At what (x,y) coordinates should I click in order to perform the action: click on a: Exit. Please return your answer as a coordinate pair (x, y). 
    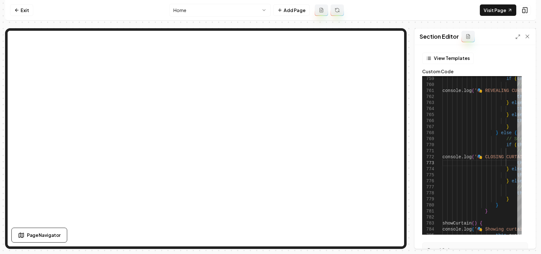
    Looking at the image, I should click on (22, 10).